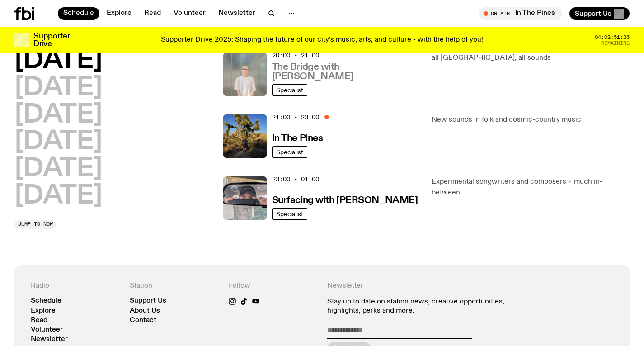 This screenshot has width=644, height=346. I want to click on button: Support Us, so click(599, 14).